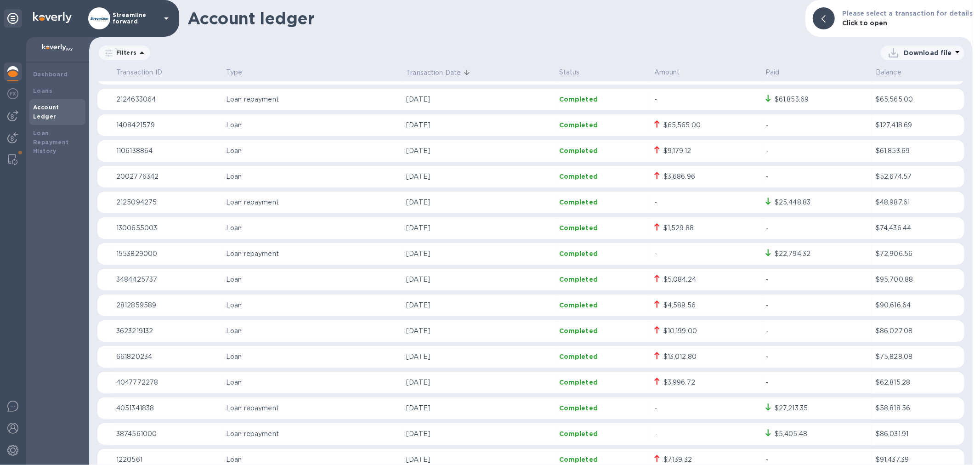 This screenshot has height=465, width=980. Describe the element at coordinates (51, 142) in the screenshot. I see `b: Loan Repayment History` at that location.